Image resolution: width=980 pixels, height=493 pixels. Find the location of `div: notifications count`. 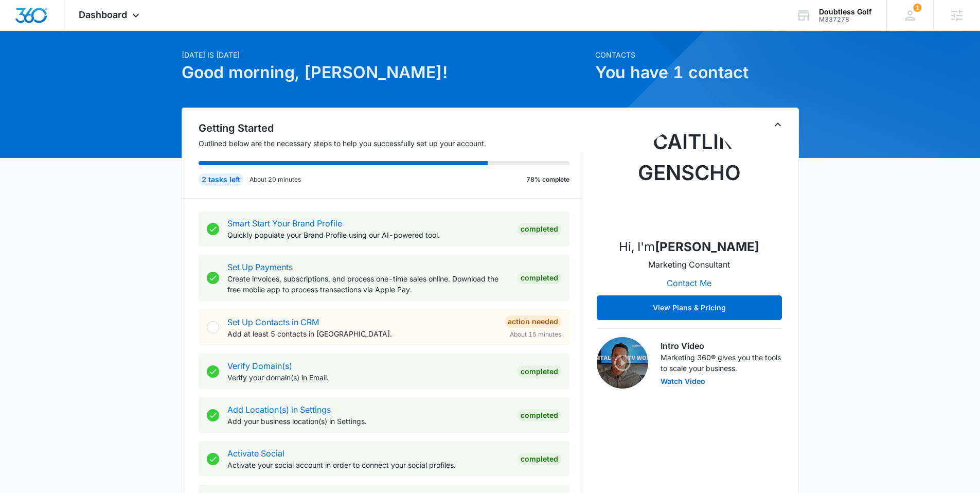

div: notifications count is located at coordinates (917, 7).